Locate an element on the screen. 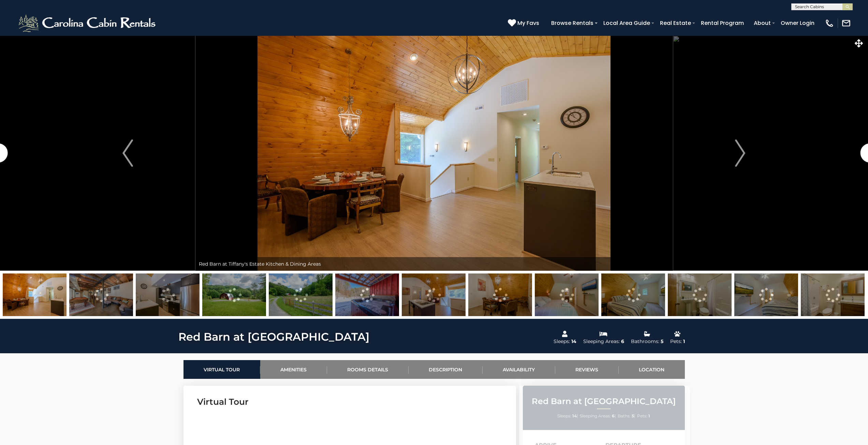  div: Red Barn at Tiffany's Estate Kitchen & Dining Areas is located at coordinates (434, 264).